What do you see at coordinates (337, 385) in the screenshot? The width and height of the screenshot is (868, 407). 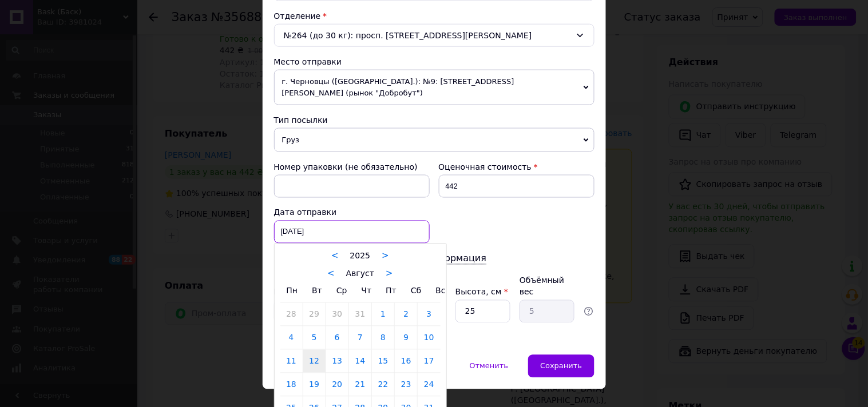 I see `a: 20` at bounding box center [337, 385].